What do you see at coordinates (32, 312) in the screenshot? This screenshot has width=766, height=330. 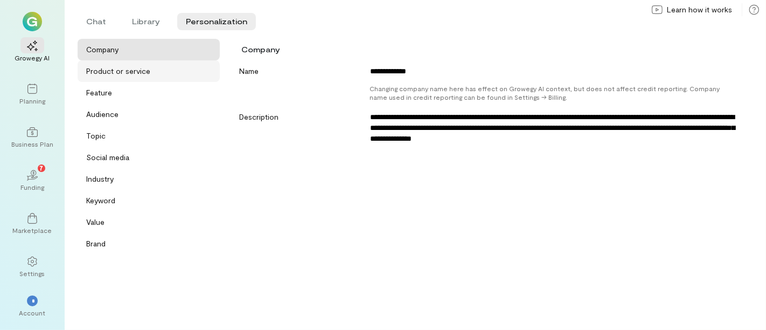 I see `div: Account` at bounding box center [32, 312].